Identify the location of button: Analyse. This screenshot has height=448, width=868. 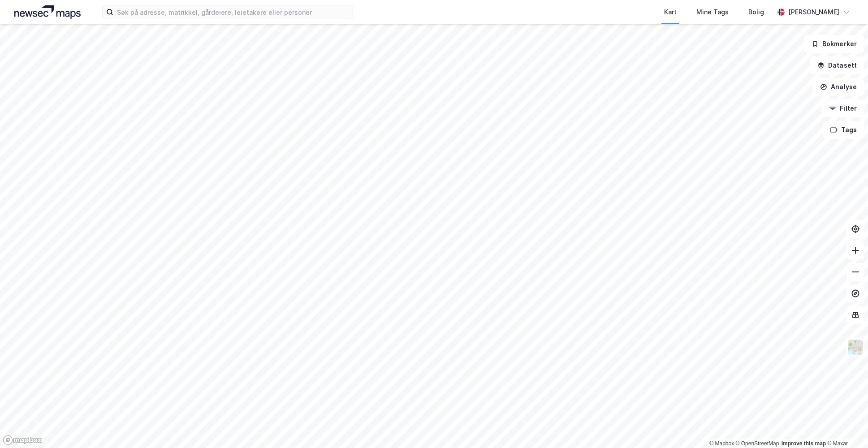
(839, 87).